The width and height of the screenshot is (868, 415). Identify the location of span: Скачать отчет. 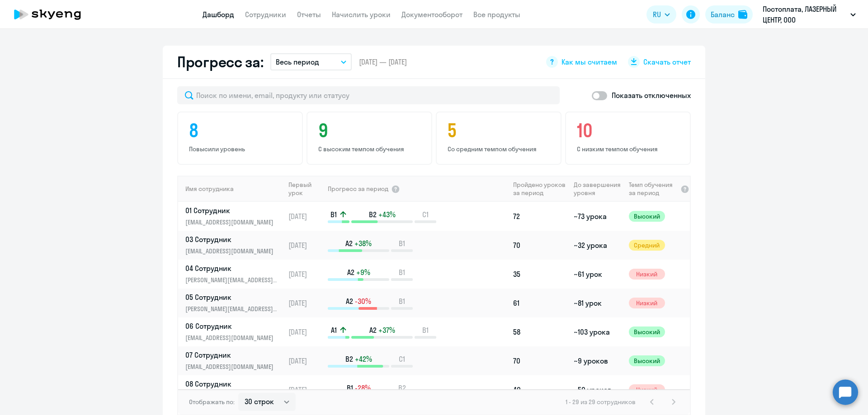
(667, 62).